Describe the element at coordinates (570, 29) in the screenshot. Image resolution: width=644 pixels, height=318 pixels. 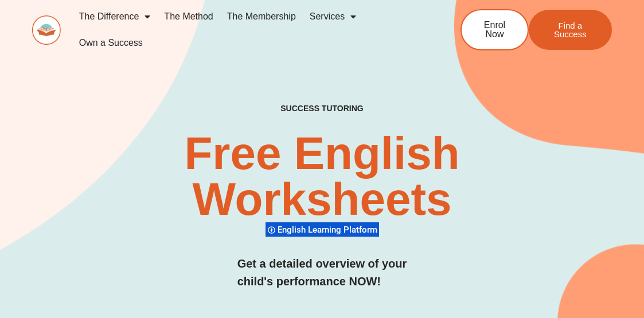
I see `a: Find a Success` at that location.